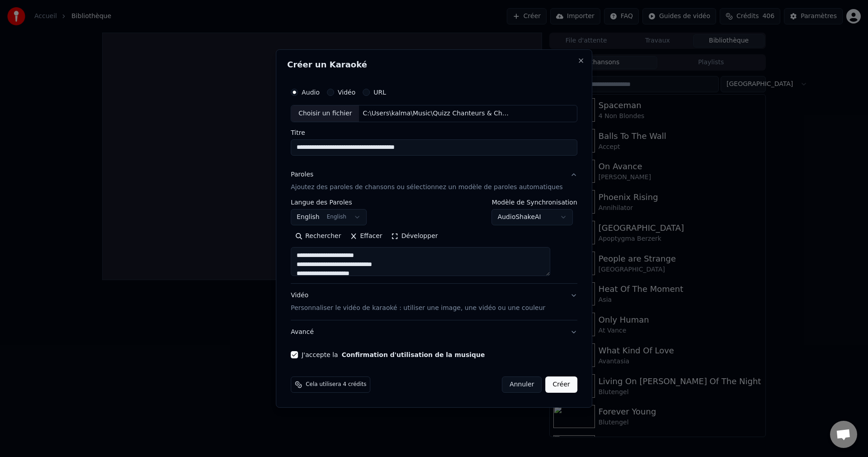 The width and height of the screenshot is (868, 457). Describe the element at coordinates (417, 308) in the screenshot. I see `p: Personnaliser le vidéo de karaoké : utiliser une image, une vidéo ou une couleur` at that location.